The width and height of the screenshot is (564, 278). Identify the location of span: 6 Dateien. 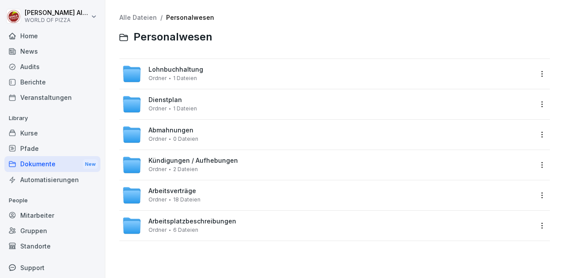
(185, 230).